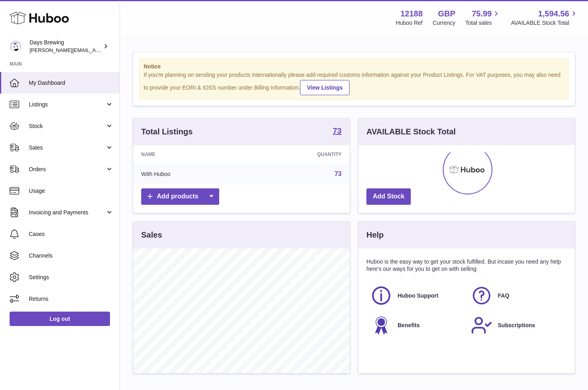 This screenshot has height=390, width=588. What do you see at coordinates (409, 23) in the screenshot?
I see `div: Huboo Ref` at bounding box center [409, 23].